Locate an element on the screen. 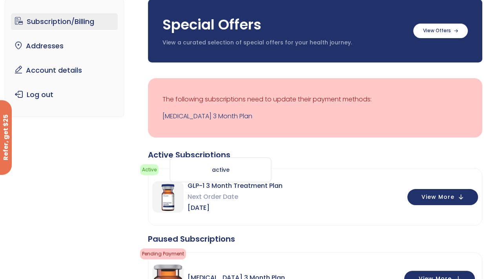 This screenshot has width=487, height=279. p: View a curated selection of special offers for your health journey. is located at coordinates (284, 43).